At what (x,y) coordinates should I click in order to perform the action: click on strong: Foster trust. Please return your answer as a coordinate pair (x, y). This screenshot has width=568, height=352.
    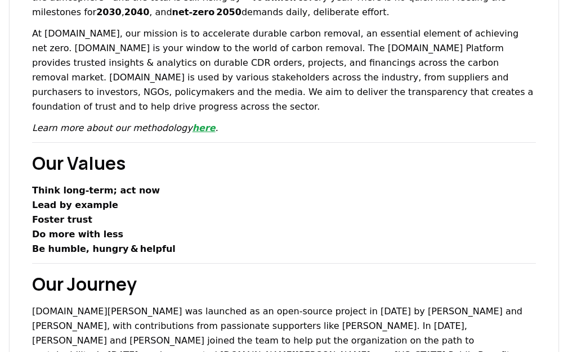
    Looking at the image, I should click on (62, 220).